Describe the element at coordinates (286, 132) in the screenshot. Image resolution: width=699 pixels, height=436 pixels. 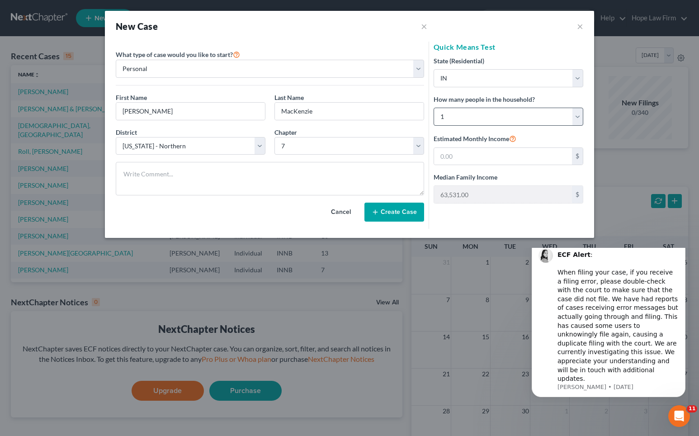
I see `span: Chapter` at that location.